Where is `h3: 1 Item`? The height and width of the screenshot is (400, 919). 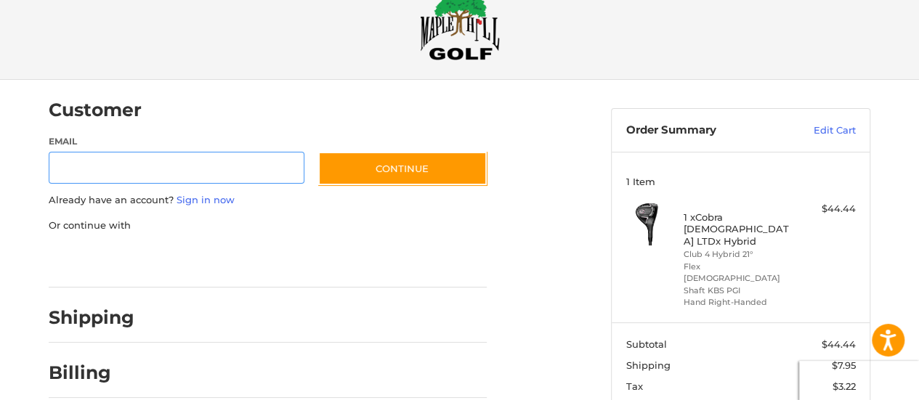
h3: 1 Item is located at coordinates (741, 182).